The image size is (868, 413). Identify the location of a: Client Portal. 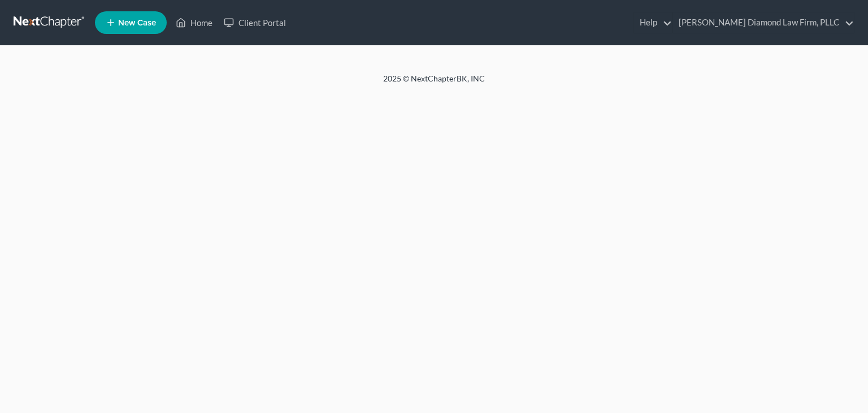
(255, 23).